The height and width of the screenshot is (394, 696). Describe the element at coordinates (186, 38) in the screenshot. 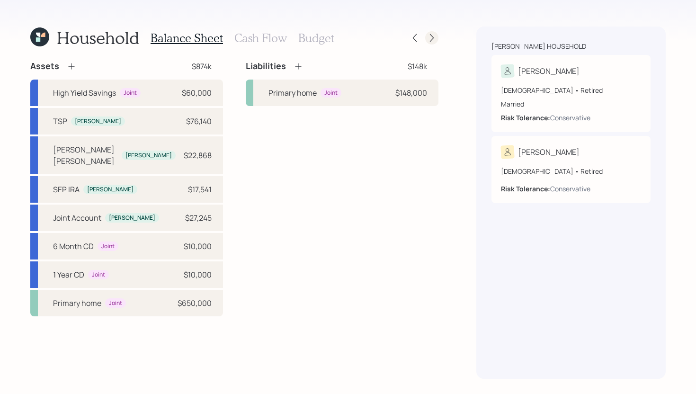

I see `h3: Balance Sheet` at that location.